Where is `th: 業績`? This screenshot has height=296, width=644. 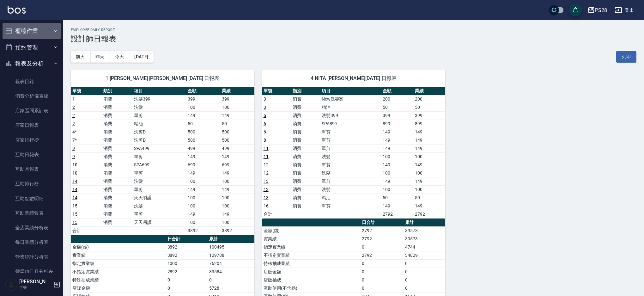 th: 業績 is located at coordinates (430, 91).